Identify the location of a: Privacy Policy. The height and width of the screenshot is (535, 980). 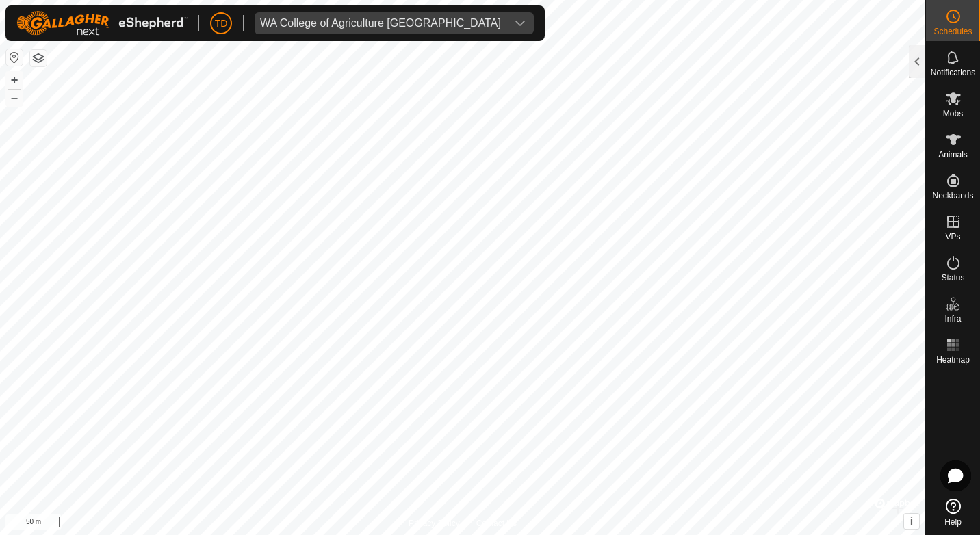
(434, 524).